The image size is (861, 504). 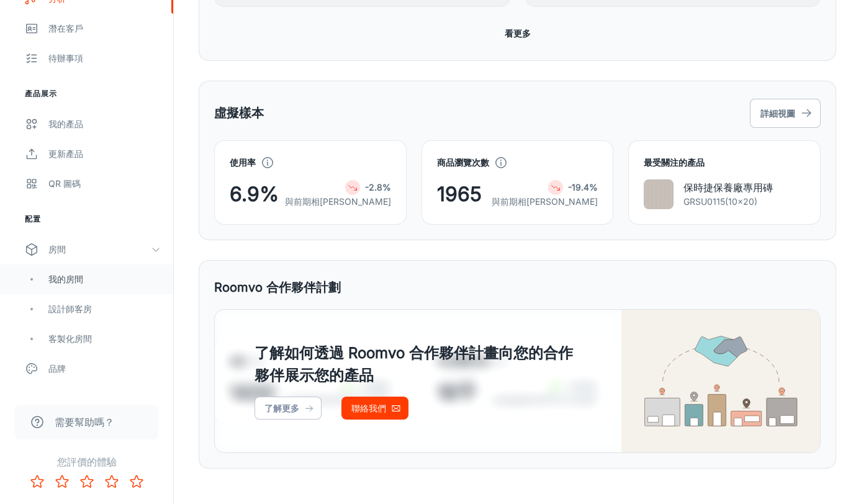 What do you see at coordinates (518, 33) in the screenshot?
I see `font: 看更多` at bounding box center [518, 33].